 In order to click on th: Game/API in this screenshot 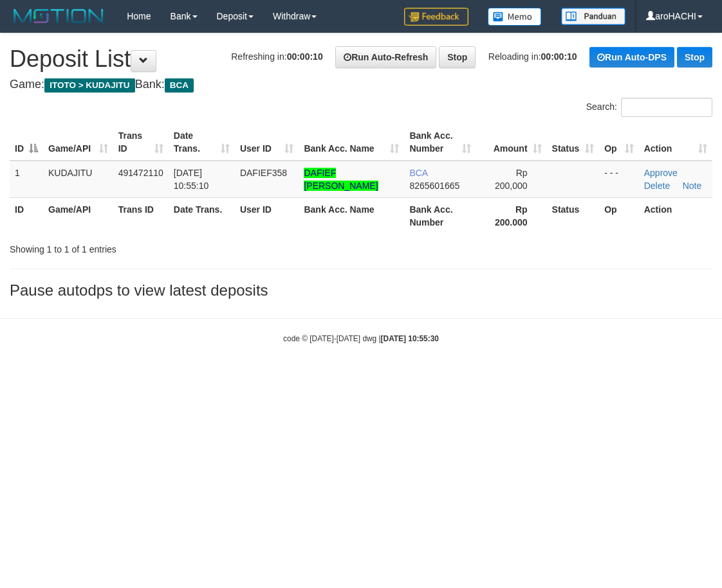, I will do `click(78, 215)`.